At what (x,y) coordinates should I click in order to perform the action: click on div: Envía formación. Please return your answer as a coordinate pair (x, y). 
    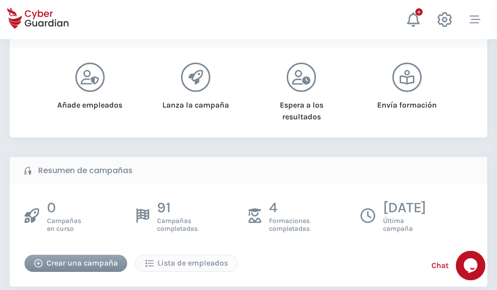
    Looking at the image, I should click on (407, 101).